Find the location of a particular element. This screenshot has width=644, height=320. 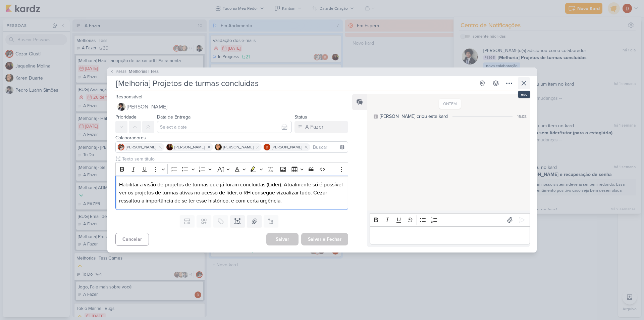

button: A Fazer is located at coordinates (321, 127).